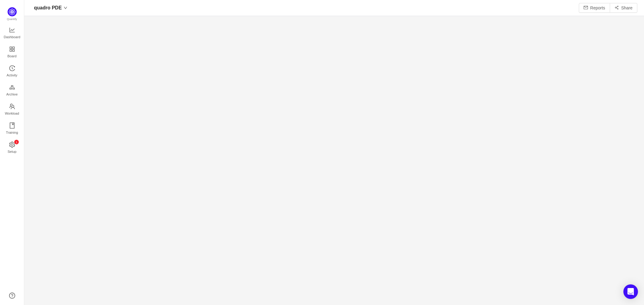  I want to click on i: icon: book, so click(12, 125).